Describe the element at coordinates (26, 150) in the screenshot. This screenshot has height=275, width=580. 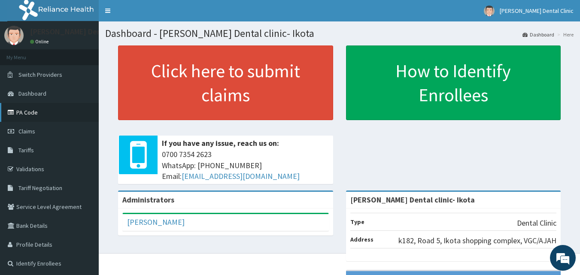
I see `span: Tariffs` at that location.